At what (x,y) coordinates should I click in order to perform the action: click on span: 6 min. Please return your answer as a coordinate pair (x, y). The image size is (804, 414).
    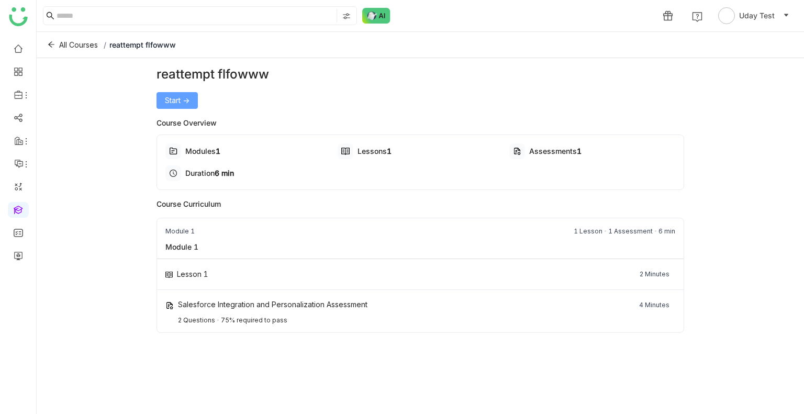
    Looking at the image, I should click on (224, 173).